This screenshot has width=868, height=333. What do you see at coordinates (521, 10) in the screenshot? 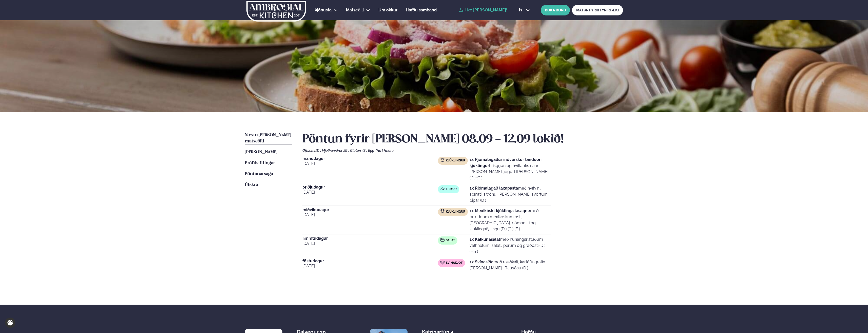
I see `span: is` at bounding box center [521, 10].